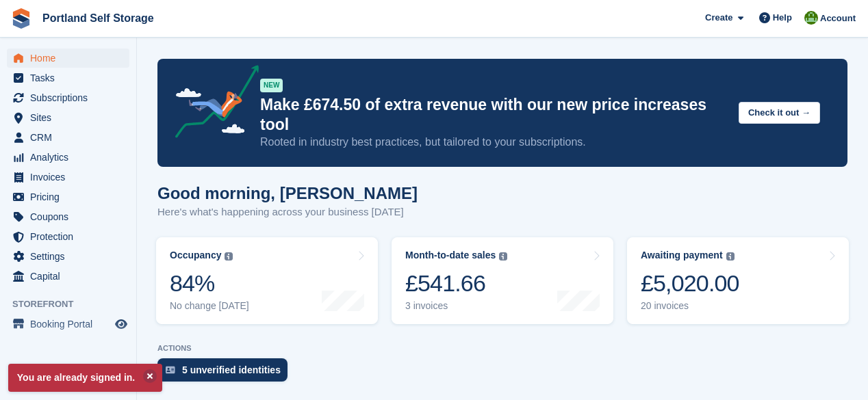 This screenshot has height=400, width=868. I want to click on span: Tasks, so click(72, 78).